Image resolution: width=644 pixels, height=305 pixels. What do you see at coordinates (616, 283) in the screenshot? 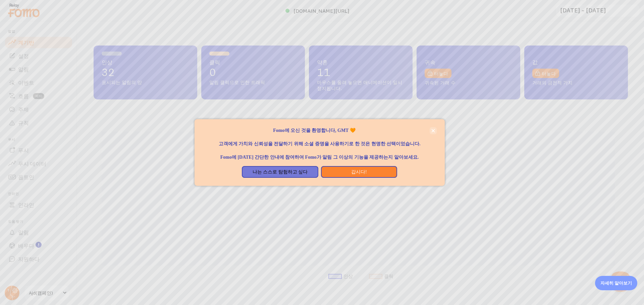
I see `div: 자세히 알아보기` at bounding box center [616, 283].